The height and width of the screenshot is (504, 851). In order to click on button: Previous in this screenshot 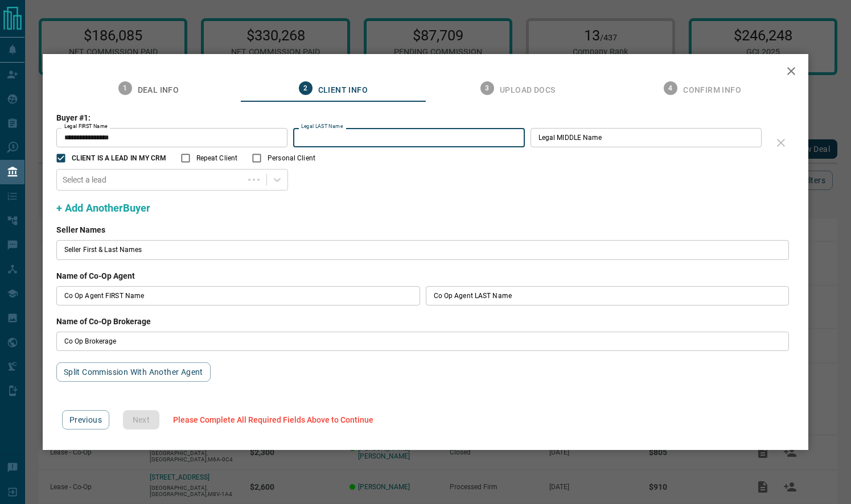, I will do `click(86, 420)`.